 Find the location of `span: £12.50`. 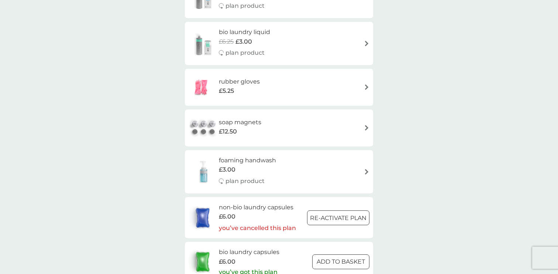

span: £12.50 is located at coordinates (228, 131).